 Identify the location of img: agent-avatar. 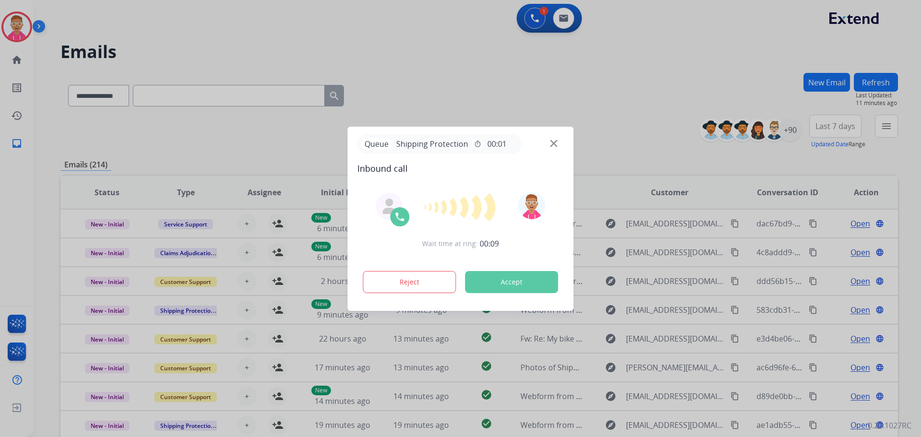
(389, 206).